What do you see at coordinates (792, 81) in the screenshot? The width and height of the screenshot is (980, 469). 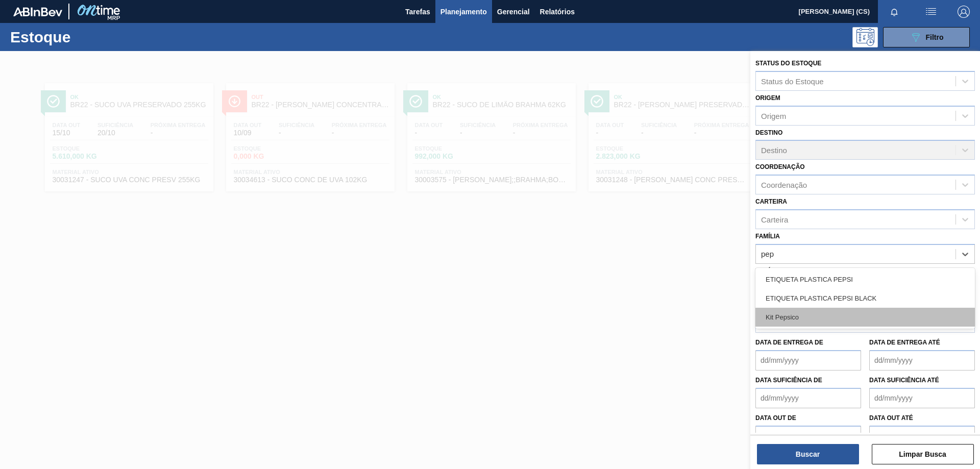 I see `div: Status do Estoque` at bounding box center [792, 81].